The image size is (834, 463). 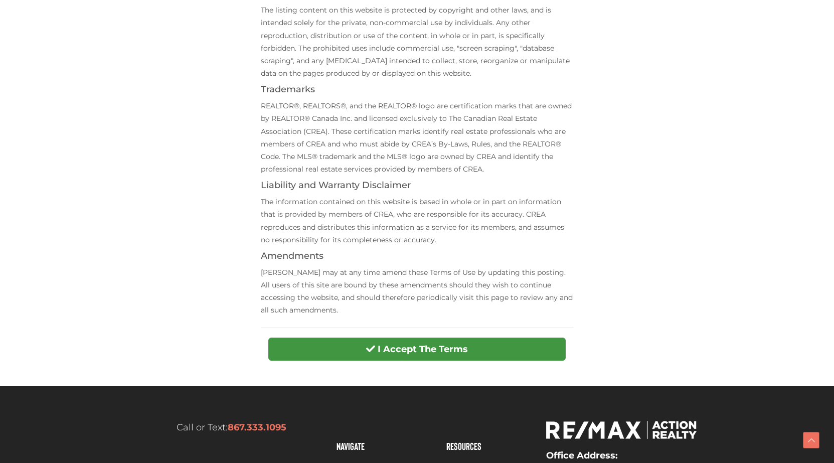 I want to click on h4: Navigate, so click(x=386, y=446).